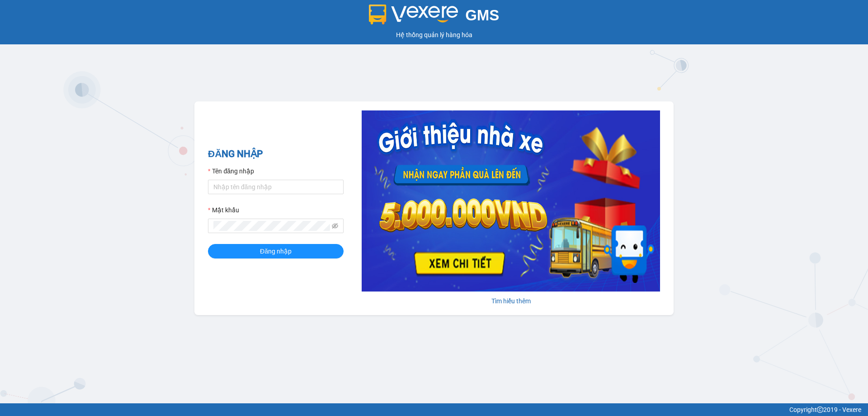 The image size is (868, 416). I want to click on div: Tìm hiểu thêm, so click(511, 301).